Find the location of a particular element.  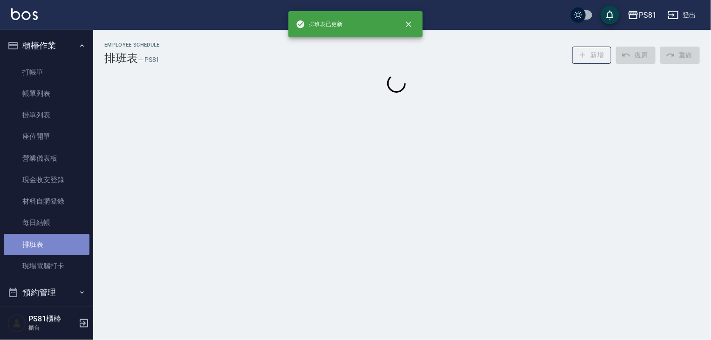

h3: 排班表 is located at coordinates (121, 58).